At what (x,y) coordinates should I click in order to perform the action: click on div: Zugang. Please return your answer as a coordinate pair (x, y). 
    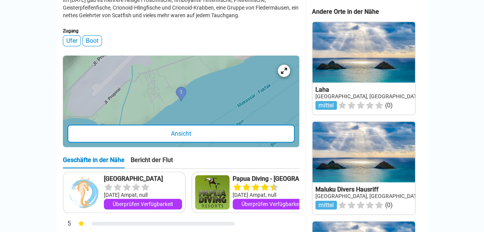
    Looking at the image, I should click on (181, 31).